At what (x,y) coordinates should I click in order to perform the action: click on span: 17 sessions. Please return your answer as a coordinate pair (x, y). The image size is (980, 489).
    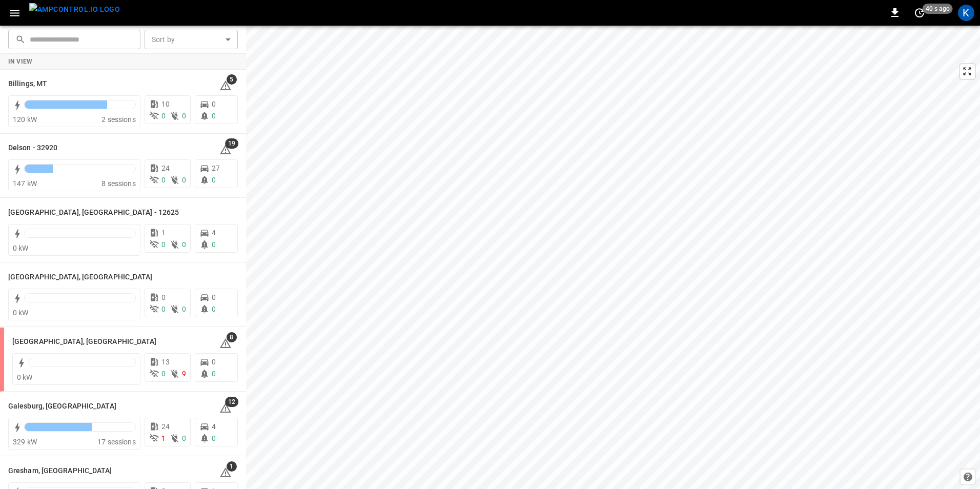
    Looking at the image, I should click on (116, 442).